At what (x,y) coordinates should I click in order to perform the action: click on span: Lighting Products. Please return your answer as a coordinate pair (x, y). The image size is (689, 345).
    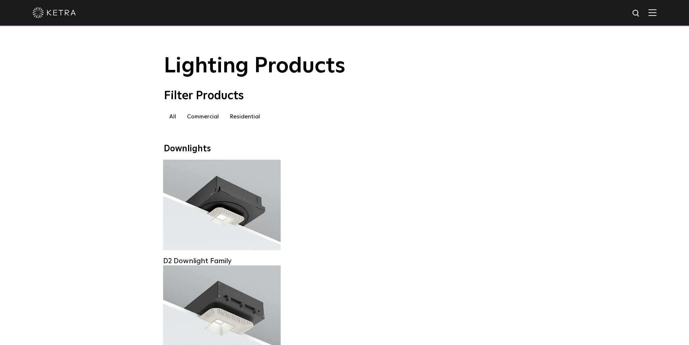
    Looking at the image, I should click on (255, 66).